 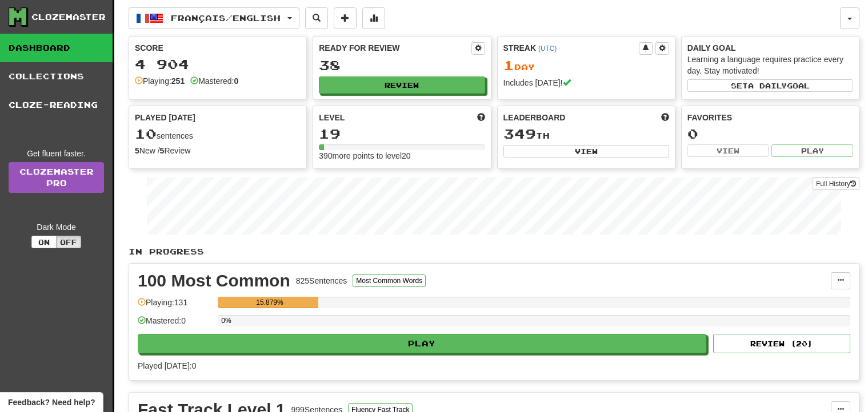 What do you see at coordinates (214, 81) in the screenshot?
I see `div: Mastered:` at bounding box center [214, 81].